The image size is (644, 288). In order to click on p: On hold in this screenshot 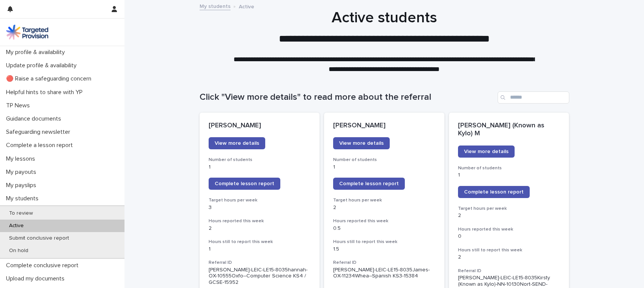, I will do `click(19, 250)`.